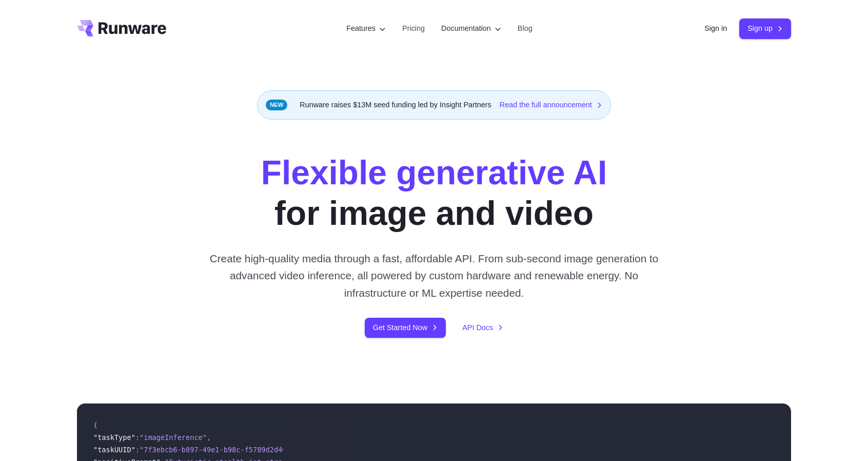 Image resolution: width=868 pixels, height=461 pixels. Describe the element at coordinates (115, 438) in the screenshot. I see `span: "taskType"` at that location.